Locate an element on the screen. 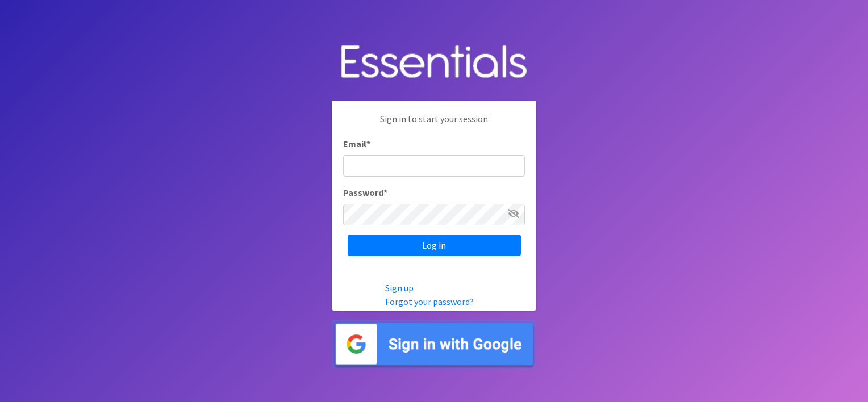 Image resolution: width=868 pixels, height=402 pixels. img: Sign in with Google is located at coordinates (434, 344).